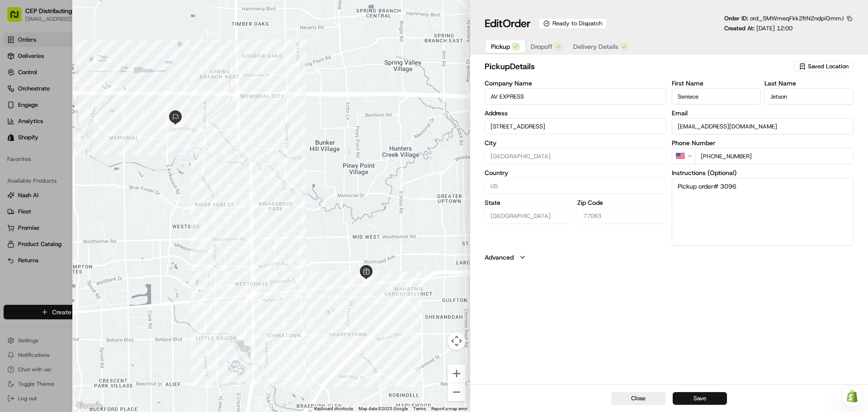 The image size is (868, 412). I want to click on p: Created At:, so click(758, 28).